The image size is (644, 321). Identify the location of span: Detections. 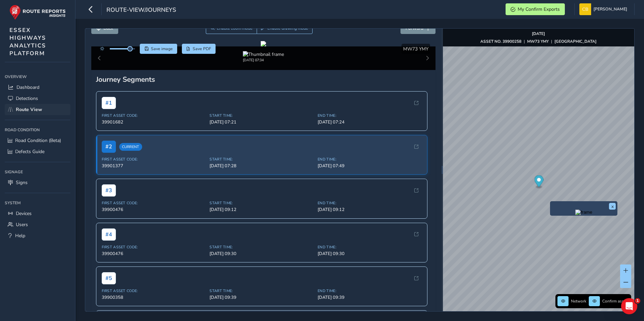
(27, 98).